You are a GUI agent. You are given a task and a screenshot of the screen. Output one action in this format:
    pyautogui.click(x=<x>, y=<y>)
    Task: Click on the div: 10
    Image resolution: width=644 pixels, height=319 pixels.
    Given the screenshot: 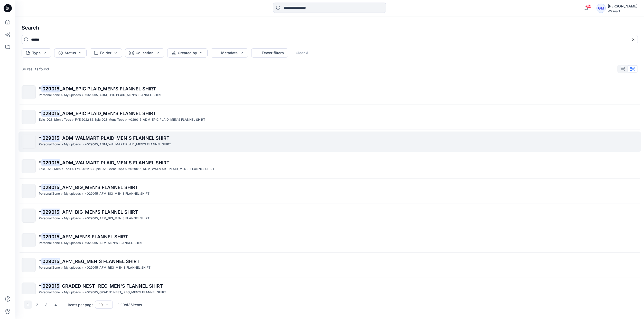 What is the action you would take?
    pyautogui.click(x=100, y=305)
    